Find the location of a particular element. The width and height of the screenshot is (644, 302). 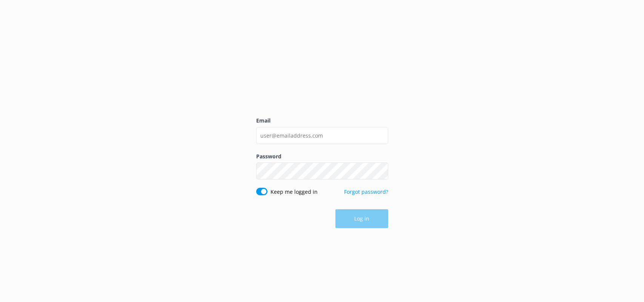

input: user@emailaddress.com is located at coordinates (322, 135).